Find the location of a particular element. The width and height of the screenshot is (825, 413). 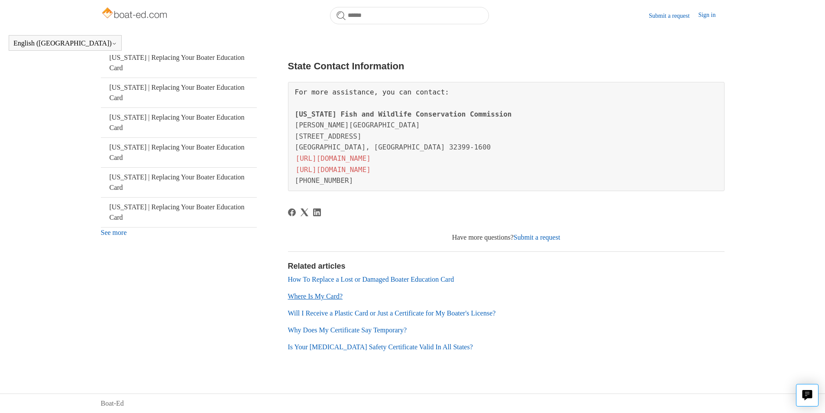

a: Why Does My Certificate Say Temporary? is located at coordinates (347, 330).